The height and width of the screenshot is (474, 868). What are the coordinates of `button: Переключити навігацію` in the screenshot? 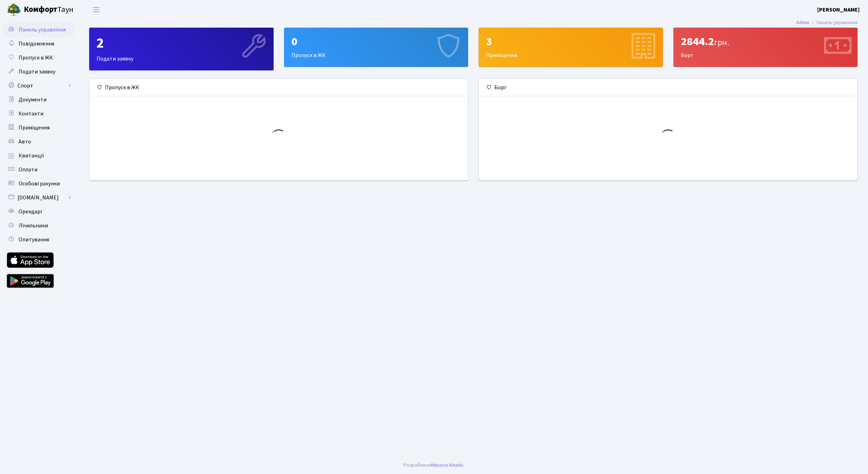 It's located at (96, 9).